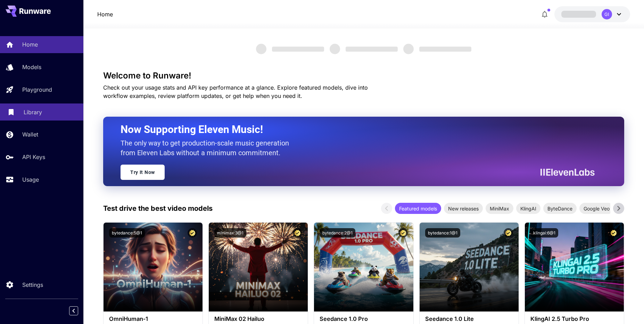  Describe the element at coordinates (364, 76) in the screenshot. I see `h3: Welcome to Runware!` at that location.